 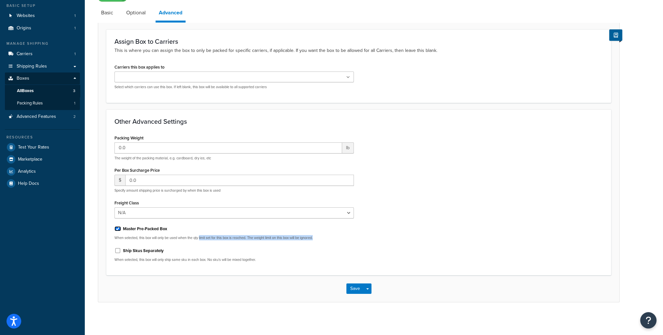 What do you see at coordinates (234, 237) in the screenshot?
I see `p: When selected, this box will only be used when the qty limit set for this box is reached. The wei...` at bounding box center [234, 237].